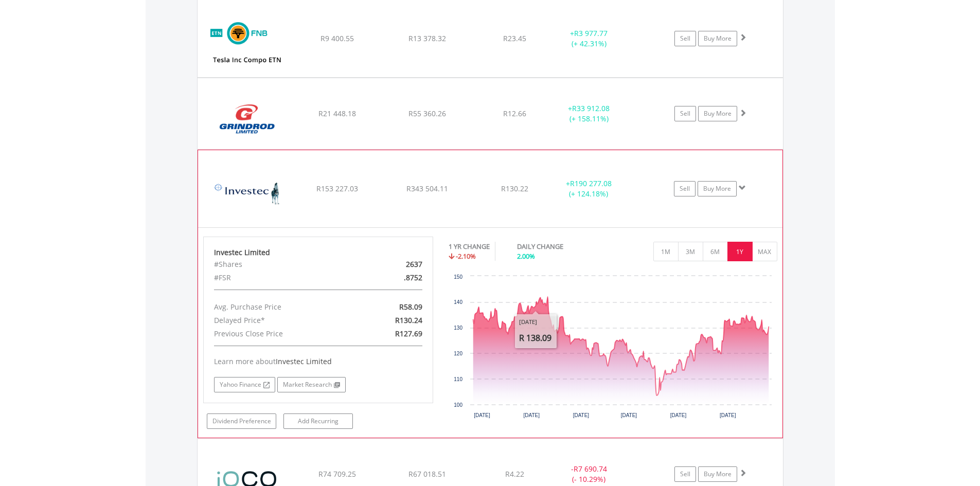 The width and height of the screenshot is (980, 486). What do you see at coordinates (318, 421) in the screenshot?
I see `a: Add Recurring` at bounding box center [318, 421].